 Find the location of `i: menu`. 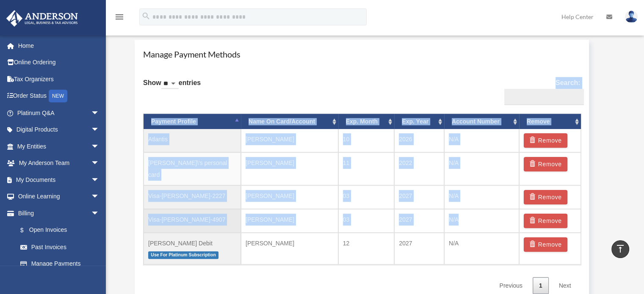

i: menu is located at coordinates (119, 17).